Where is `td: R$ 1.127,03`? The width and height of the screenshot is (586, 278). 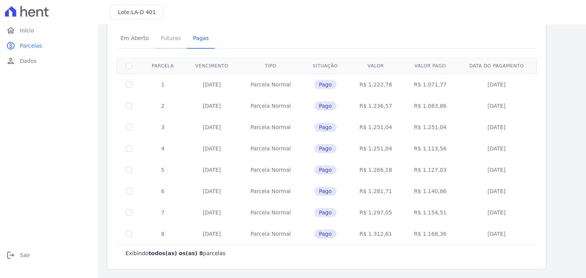
td: R$ 1.127,03 is located at coordinates (430, 170).